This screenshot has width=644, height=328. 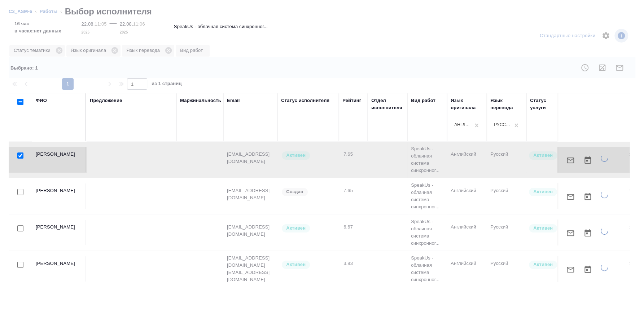 I want to click on div: Язык оригинала, so click(x=467, y=104).